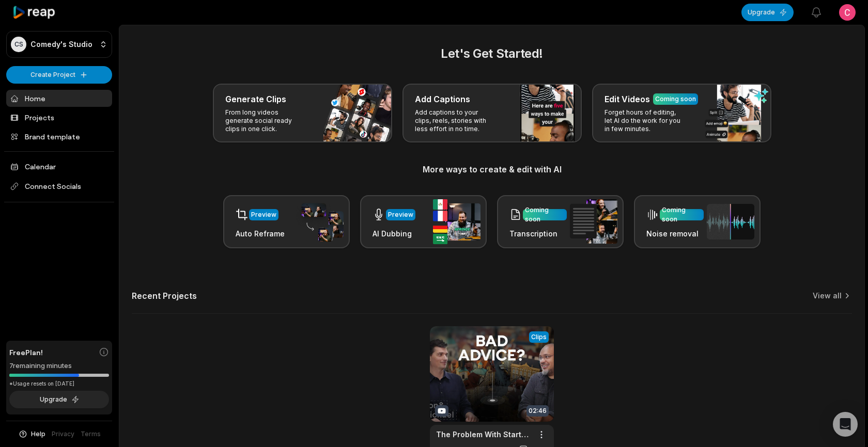  What do you see at coordinates (31, 434) in the screenshot?
I see `button: Help` at bounding box center [31, 434].